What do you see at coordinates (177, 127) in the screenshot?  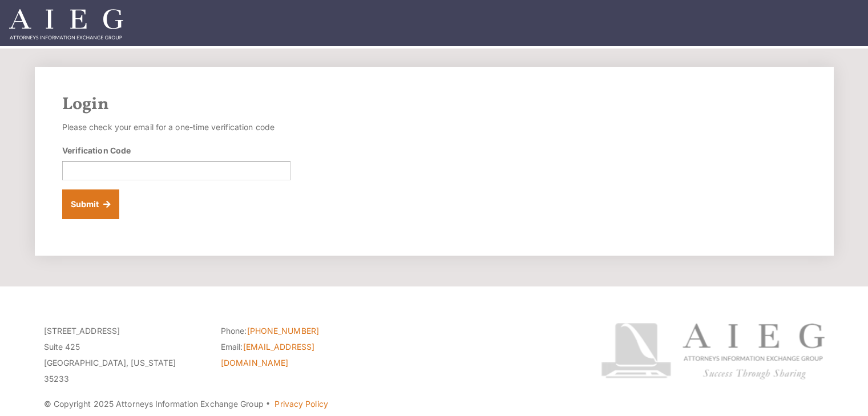 I see `p: Please check your email for a one-time verification code` at bounding box center [177, 127].